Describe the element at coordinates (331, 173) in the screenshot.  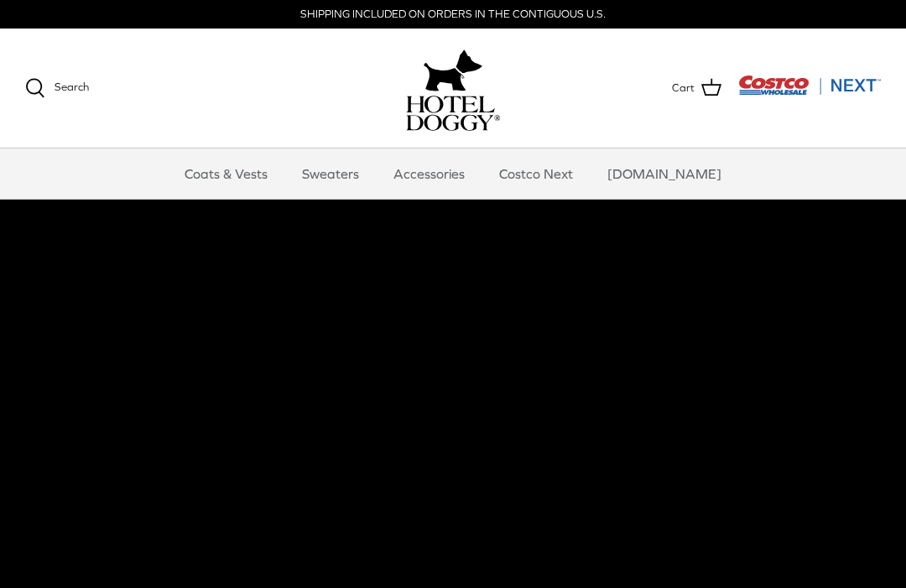
I see `a: Sweaters` at that location.